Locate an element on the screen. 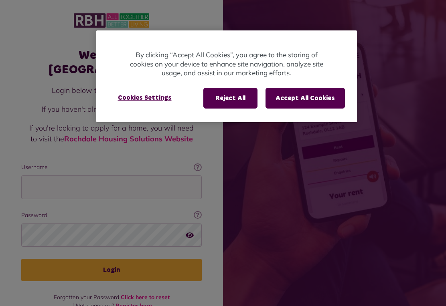 The width and height of the screenshot is (446, 306). div: Privacy is located at coordinates (226, 76).